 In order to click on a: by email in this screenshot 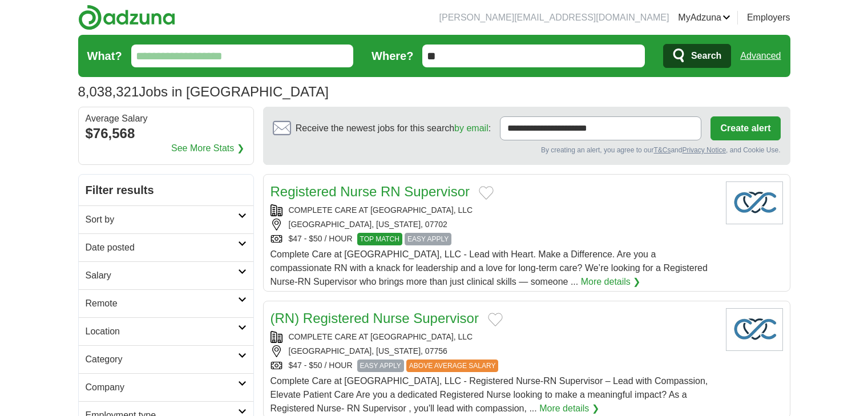, I will do `click(471, 128)`.